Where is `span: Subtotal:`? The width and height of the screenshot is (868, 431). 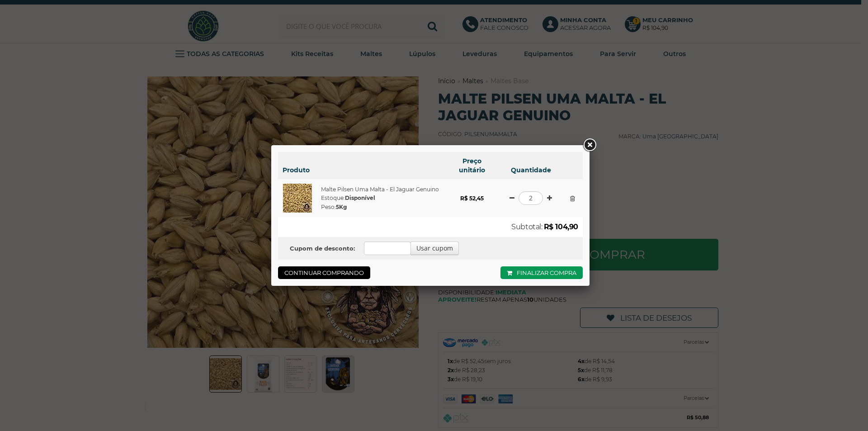 span: Subtotal: is located at coordinates (527, 227).